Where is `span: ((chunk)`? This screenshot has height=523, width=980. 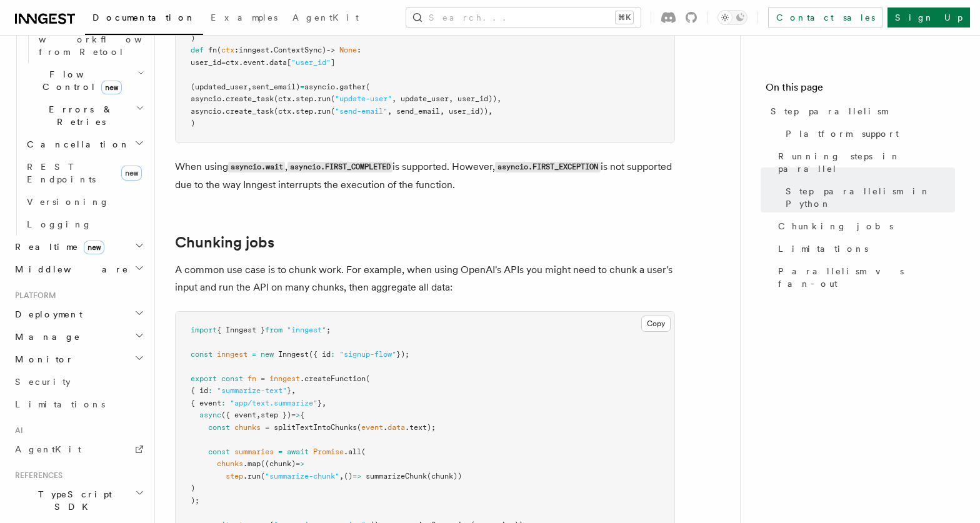
span: ((chunk) is located at coordinates (278, 463).